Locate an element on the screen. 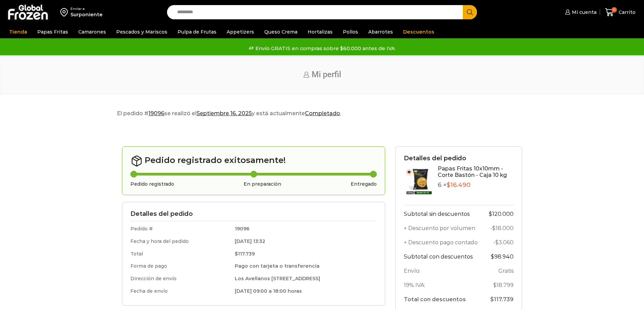 This screenshot has width=644, height=309. span: Mi perfil is located at coordinates (326, 75).